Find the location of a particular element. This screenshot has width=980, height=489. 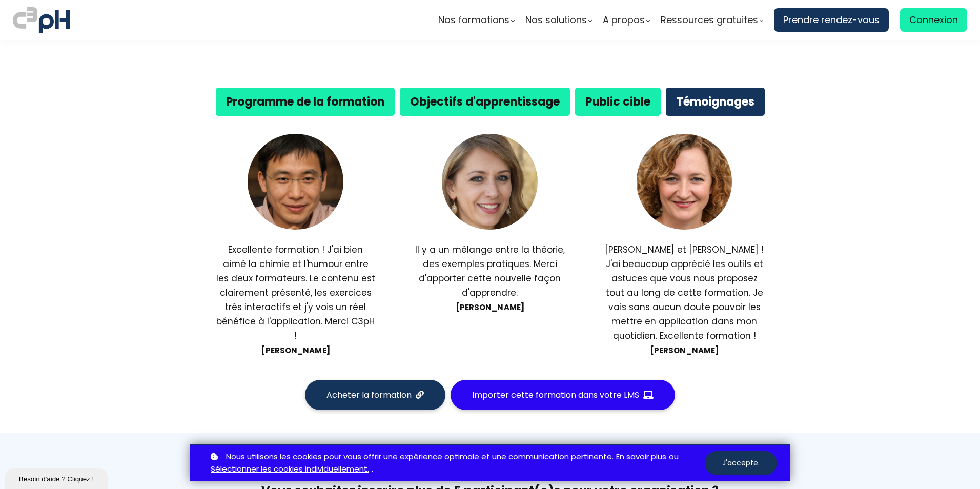

b: Témoignages is located at coordinates (715, 102).